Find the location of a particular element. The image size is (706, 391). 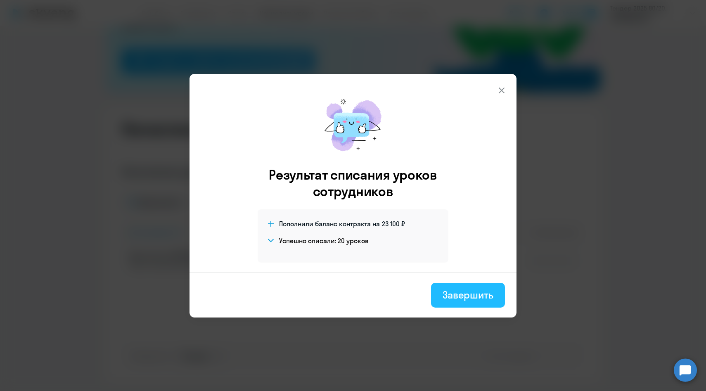

button: Завершить is located at coordinates (467, 295).